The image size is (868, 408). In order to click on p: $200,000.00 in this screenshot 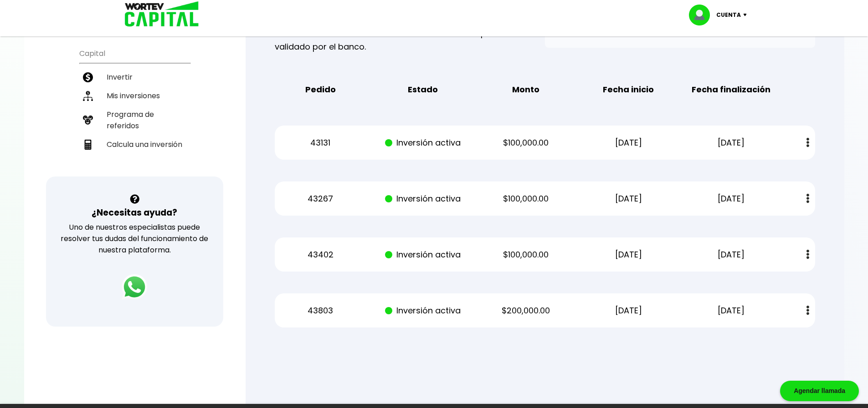, I will do `click(526, 311)`.